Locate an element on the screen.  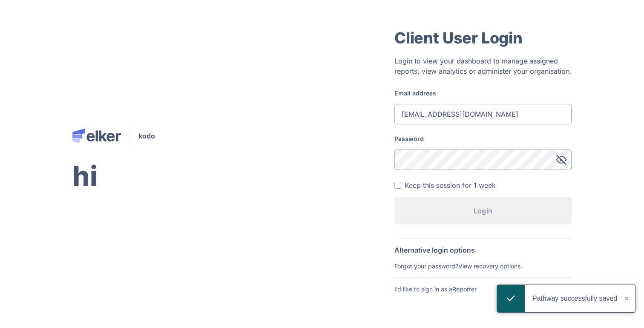
label: Password is located at coordinates (483, 138).